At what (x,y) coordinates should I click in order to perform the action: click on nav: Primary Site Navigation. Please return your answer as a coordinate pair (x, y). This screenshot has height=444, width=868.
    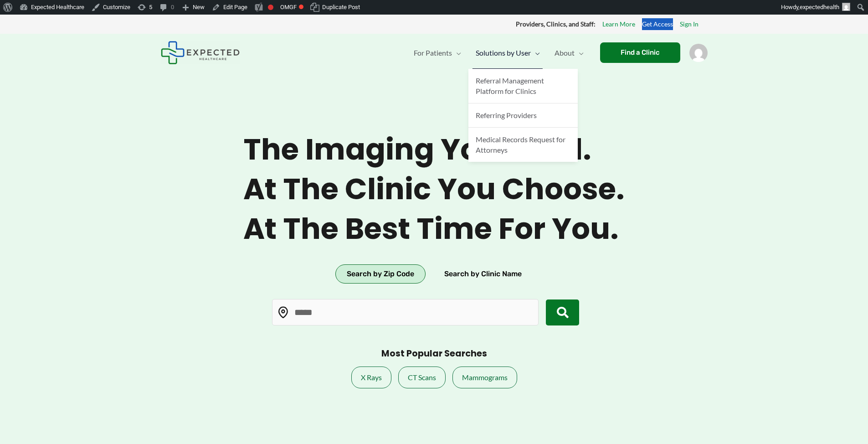
    Looking at the image, I should click on (498, 53).